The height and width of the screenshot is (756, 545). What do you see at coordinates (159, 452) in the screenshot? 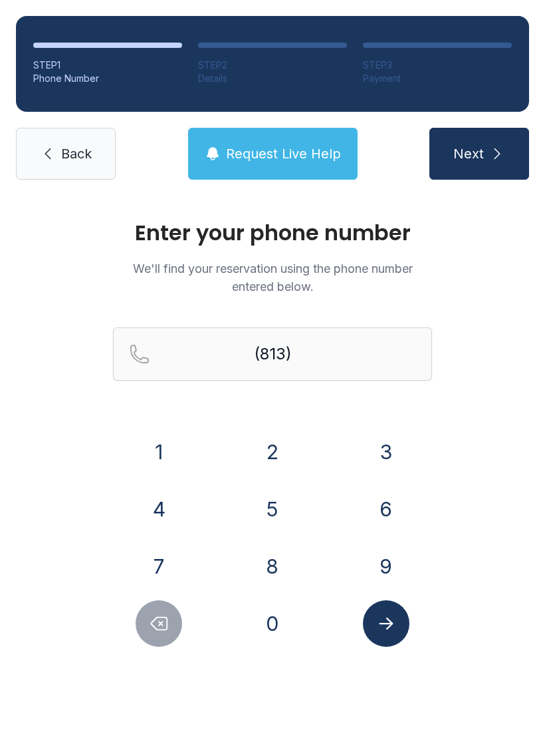
I see `button: 1` at bounding box center [159, 452].